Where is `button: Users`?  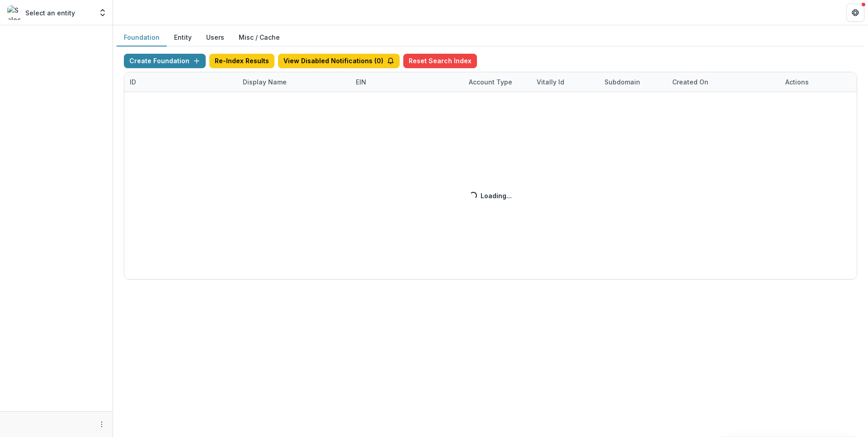
button: Users is located at coordinates (215, 38).